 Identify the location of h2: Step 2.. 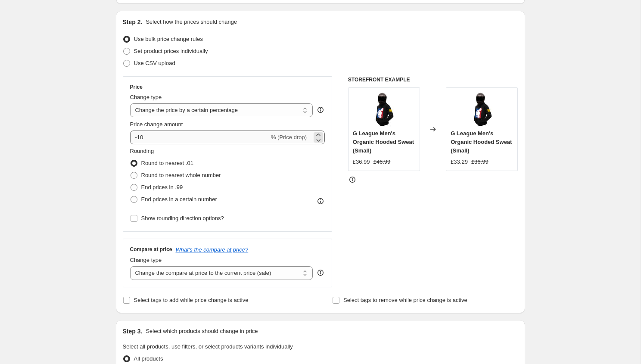
(133, 22).